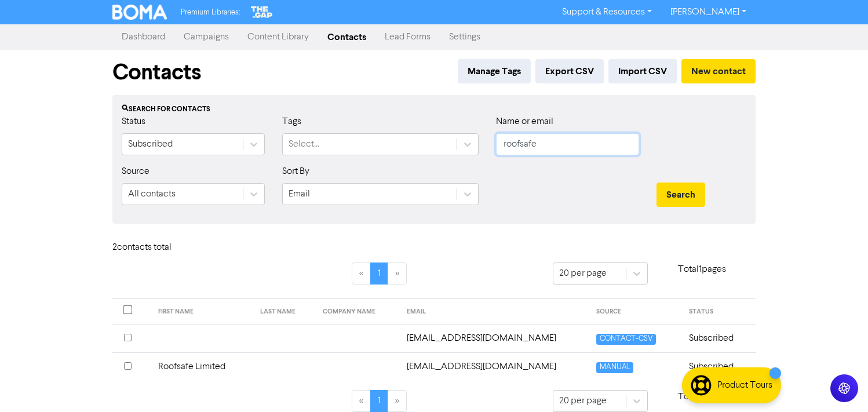 This screenshot has height=412, width=868. Describe the element at coordinates (681, 195) in the screenshot. I see `button: Search` at that location.